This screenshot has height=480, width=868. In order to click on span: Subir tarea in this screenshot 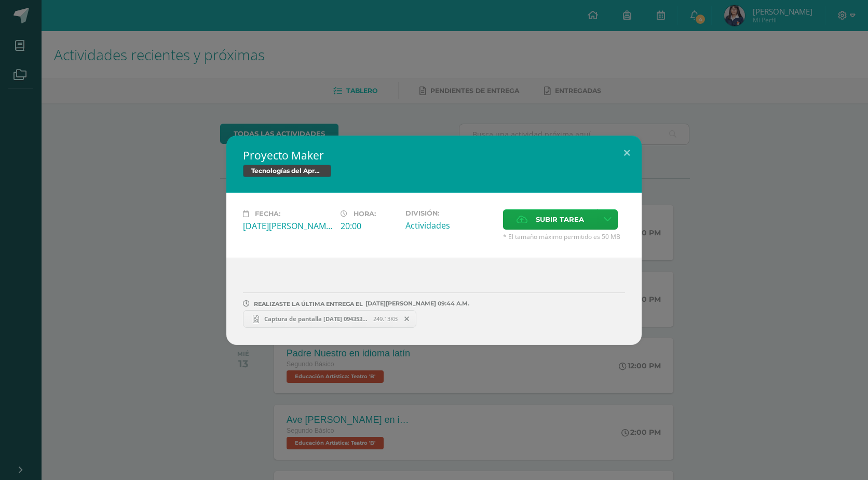, I will do `click(560, 219)`.